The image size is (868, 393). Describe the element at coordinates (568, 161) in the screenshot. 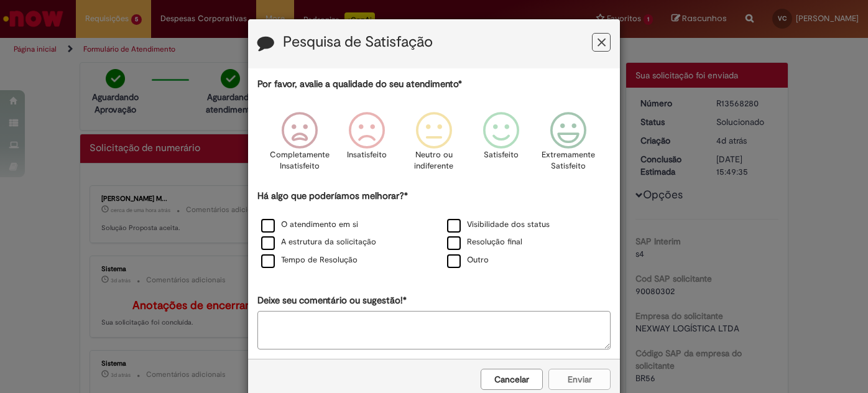

I see `p: Extremamente Satisfeito` at that location.